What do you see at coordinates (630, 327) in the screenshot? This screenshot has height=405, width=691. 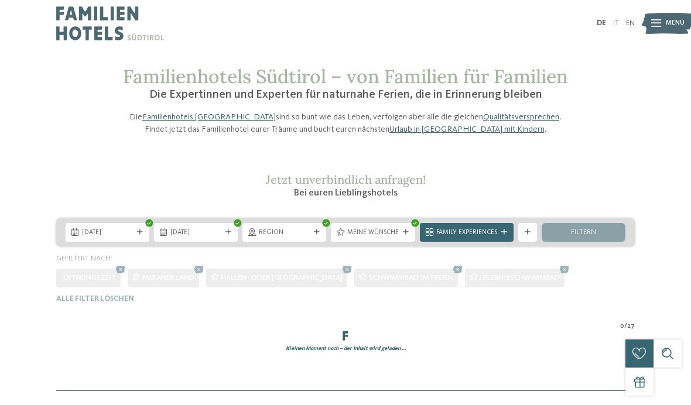 I see `span: 27` at bounding box center [630, 327].